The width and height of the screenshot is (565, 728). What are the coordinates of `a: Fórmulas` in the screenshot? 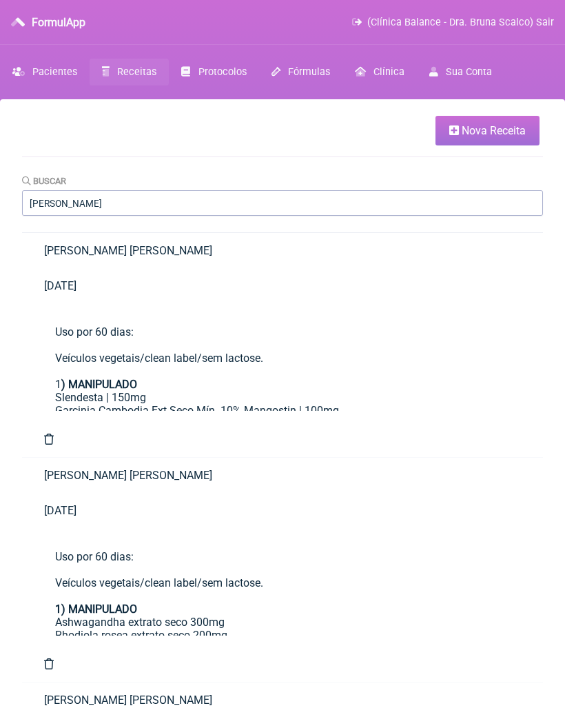 It's located at (300, 72).